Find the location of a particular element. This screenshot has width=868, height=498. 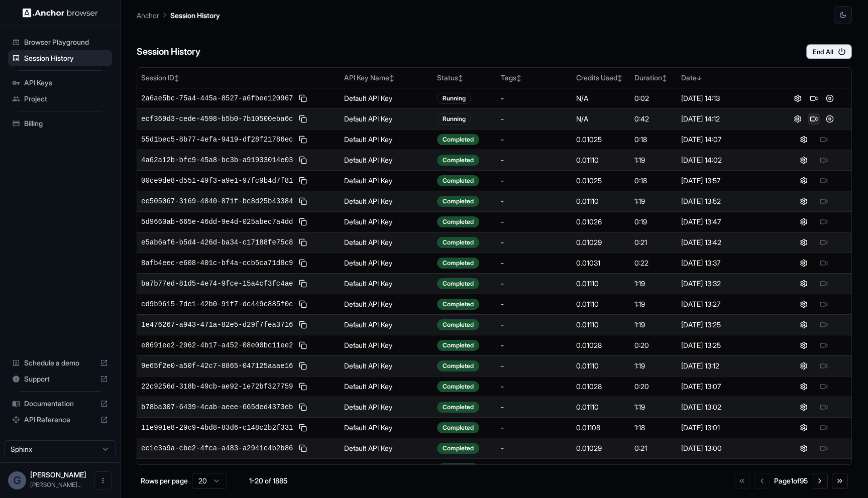

span: Documentation is located at coordinates (59, 404).